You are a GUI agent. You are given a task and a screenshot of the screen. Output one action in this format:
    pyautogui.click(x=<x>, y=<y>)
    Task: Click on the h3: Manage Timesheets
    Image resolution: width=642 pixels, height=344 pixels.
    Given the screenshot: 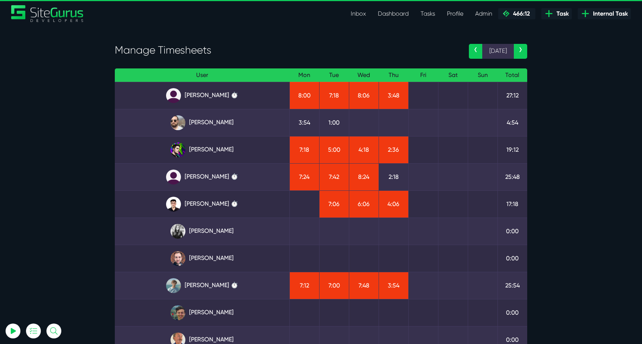 What is the action you would take?
    pyautogui.click(x=286, y=50)
    